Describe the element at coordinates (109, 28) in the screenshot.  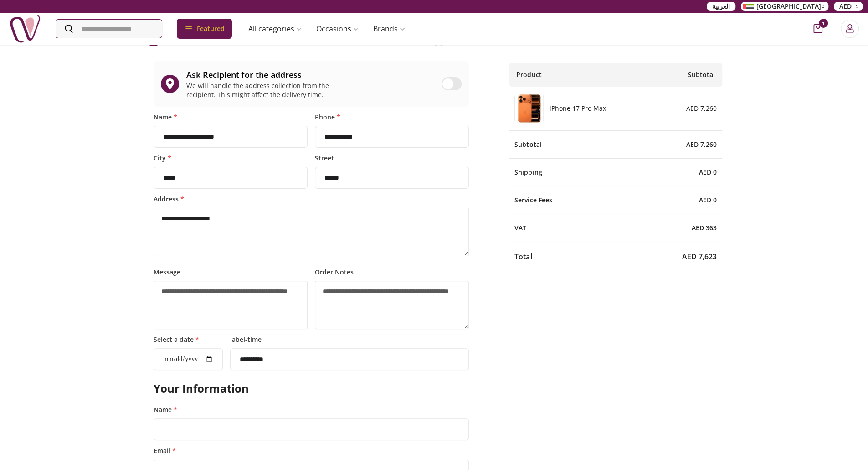
I see `input: Search` at that location.